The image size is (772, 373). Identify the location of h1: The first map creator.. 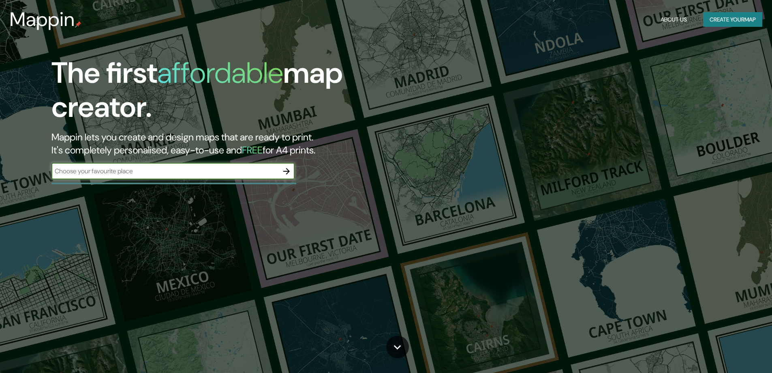
(244, 93).